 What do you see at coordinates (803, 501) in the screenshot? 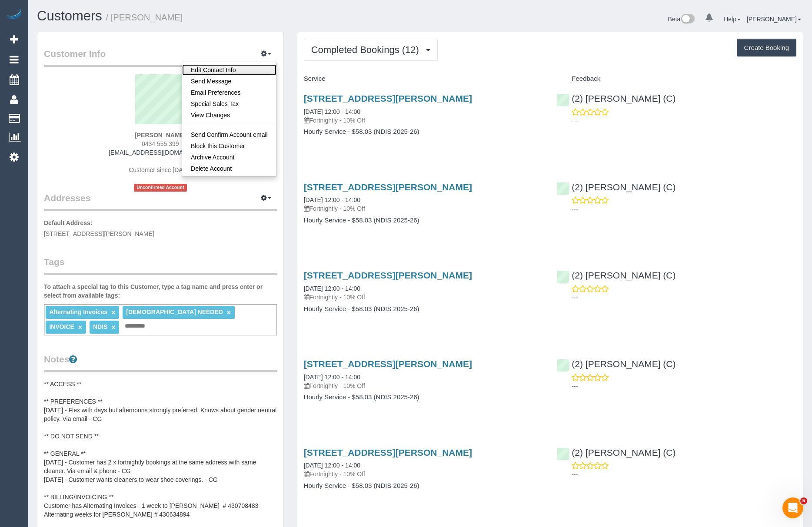
I see `span: 5` at bounding box center [803, 501].